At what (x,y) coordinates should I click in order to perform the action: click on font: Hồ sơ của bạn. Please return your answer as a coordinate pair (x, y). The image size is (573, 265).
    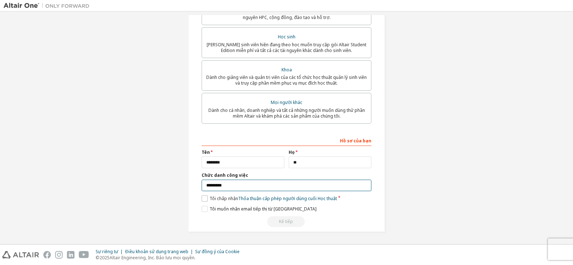
    Looking at the image, I should click on (356, 140).